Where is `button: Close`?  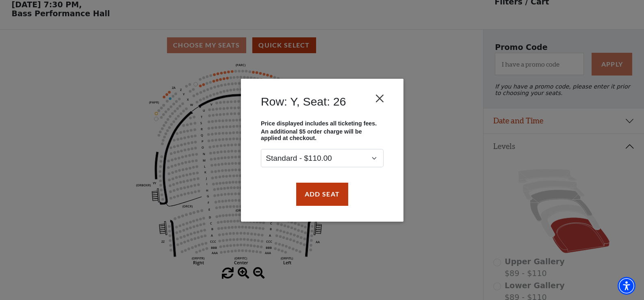
button: Close is located at coordinates (379, 98).